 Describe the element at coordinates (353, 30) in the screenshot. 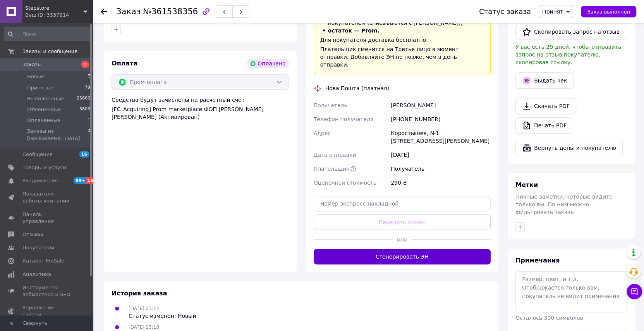

I see `span: остаток — Prom.` at that location.